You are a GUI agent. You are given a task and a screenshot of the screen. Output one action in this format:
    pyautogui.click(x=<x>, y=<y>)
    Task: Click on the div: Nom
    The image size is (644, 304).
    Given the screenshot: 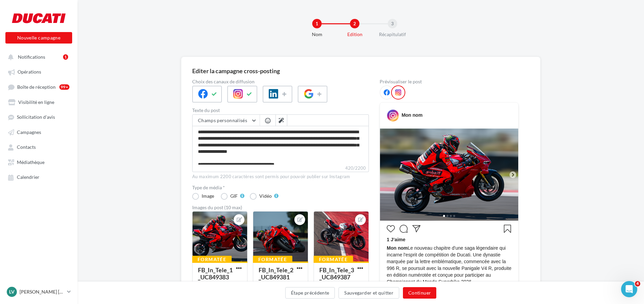 What is the action you would take?
    pyautogui.click(x=317, y=34)
    